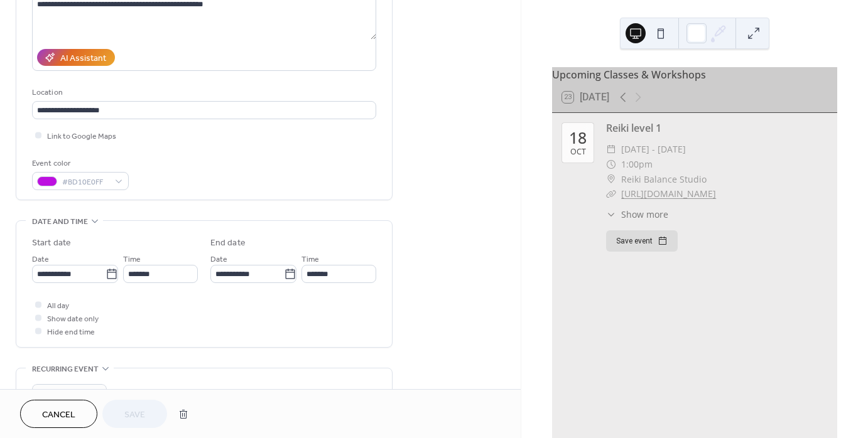 The width and height of the screenshot is (868, 438). I want to click on a: Reiki level 1, so click(634, 128).